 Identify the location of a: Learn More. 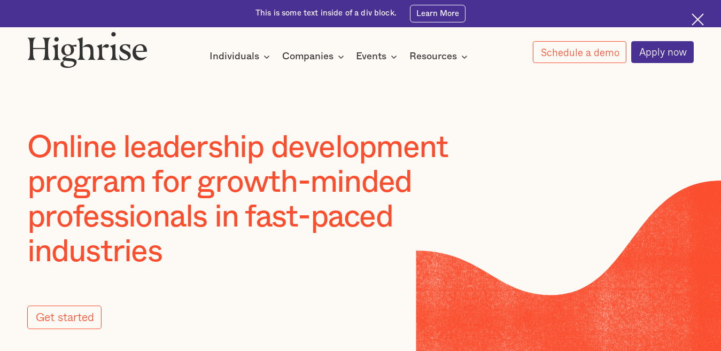
(438, 13).